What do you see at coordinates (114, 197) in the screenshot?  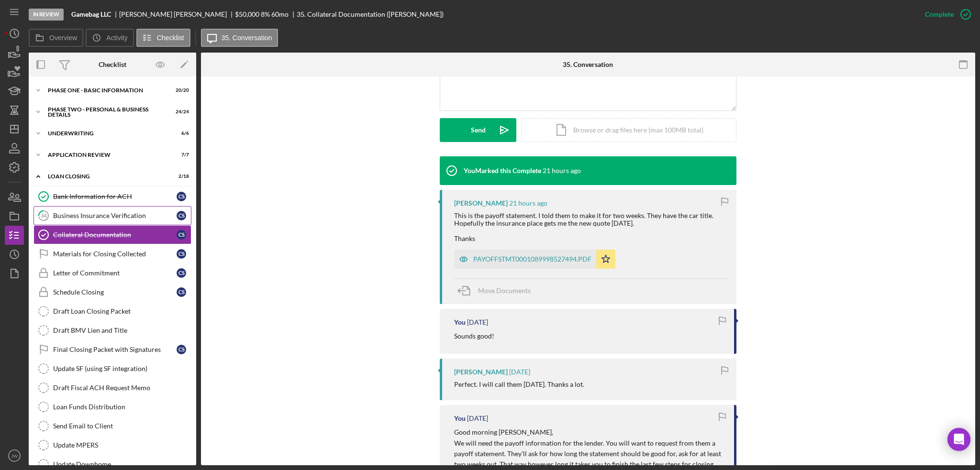 I see `div: Bank Information for ACH` at bounding box center [114, 197].